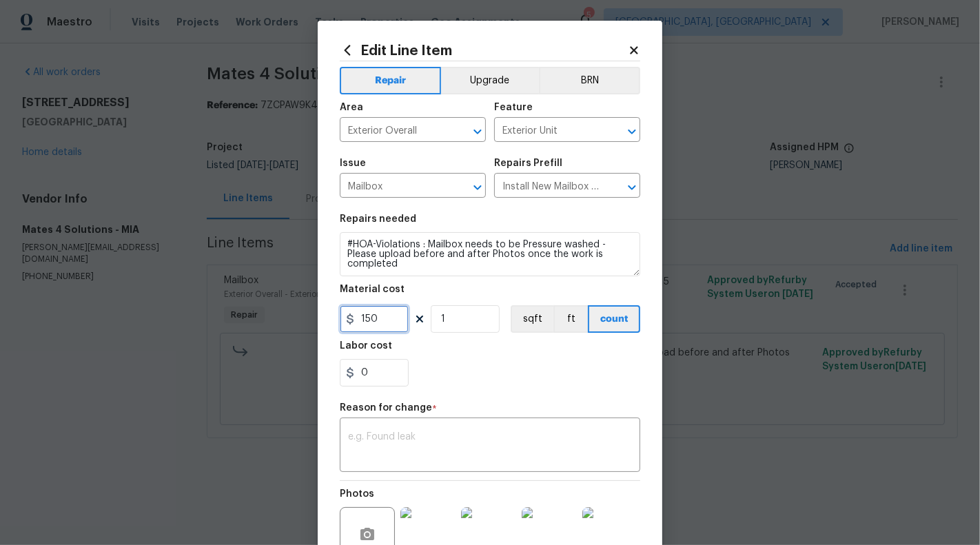 The image size is (980, 545). Describe the element at coordinates (528, 163) in the screenshot. I see `h5: Repairs Prefill` at that location.